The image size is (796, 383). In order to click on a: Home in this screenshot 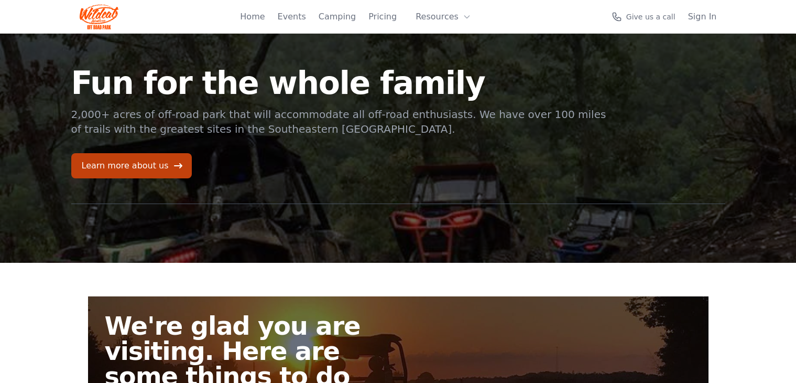, I will do `click(252, 17)`.